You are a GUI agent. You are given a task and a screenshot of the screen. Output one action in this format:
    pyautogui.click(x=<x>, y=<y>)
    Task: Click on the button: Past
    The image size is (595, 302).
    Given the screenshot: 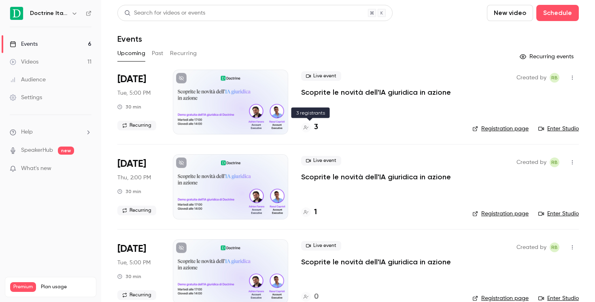 What is the action you would take?
    pyautogui.click(x=157, y=53)
    